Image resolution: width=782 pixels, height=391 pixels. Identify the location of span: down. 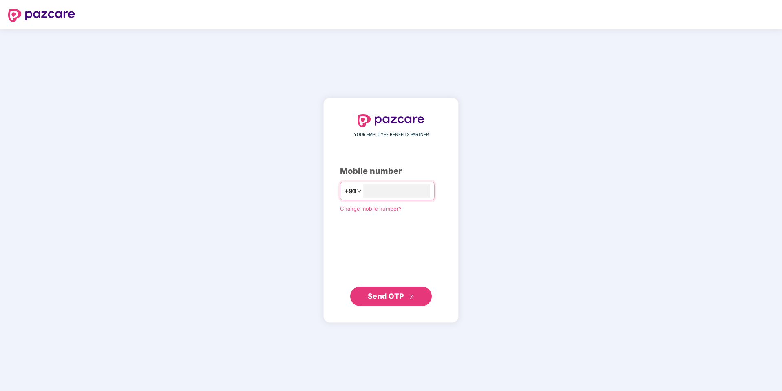
(359, 191).